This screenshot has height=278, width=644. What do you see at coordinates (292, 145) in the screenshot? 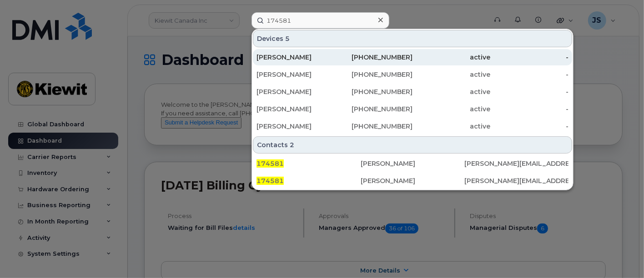
I see `span: 2` at bounding box center [292, 145].